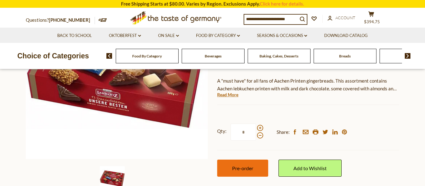 The image size is (425, 186). I want to click on a: Seasons & Occasions, so click(282, 36).